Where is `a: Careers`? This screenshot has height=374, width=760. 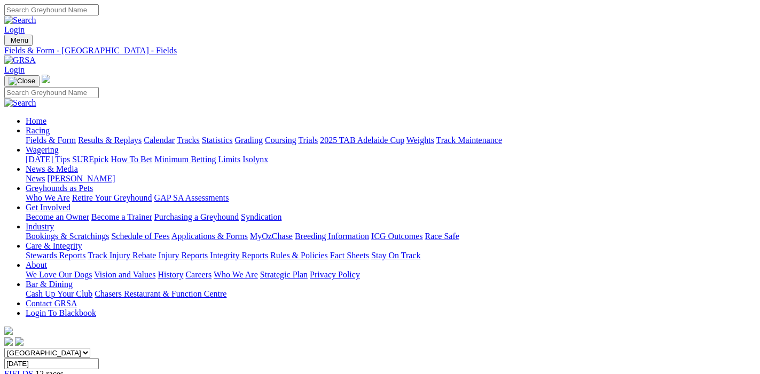 a: Careers is located at coordinates (198, 274).